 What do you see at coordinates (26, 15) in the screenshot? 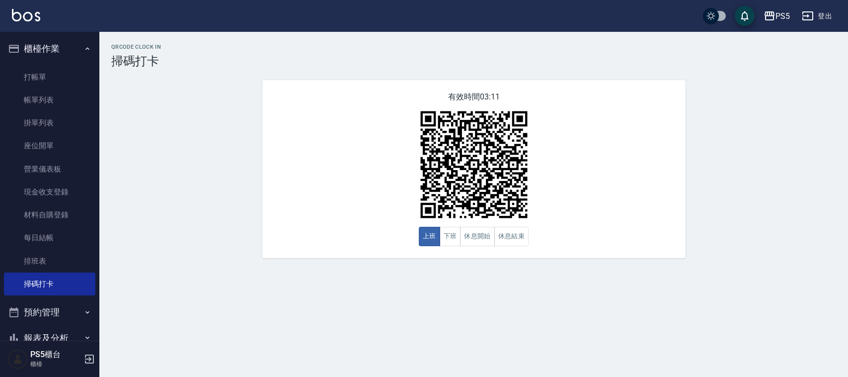
I see `img: Logo` at bounding box center [26, 15].